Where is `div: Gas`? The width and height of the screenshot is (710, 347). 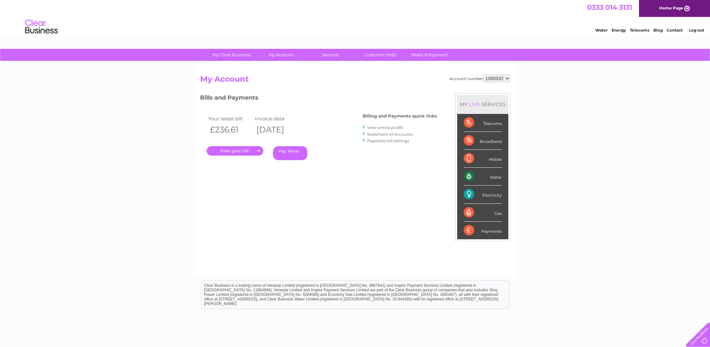 div: Gas is located at coordinates (483, 213).